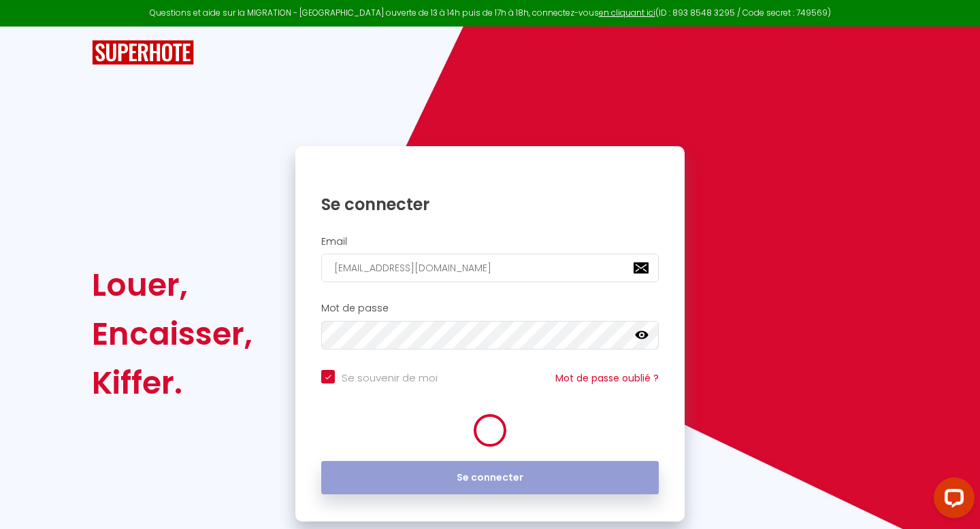  I want to click on a: Mot de passe oublié ?, so click(607, 378).